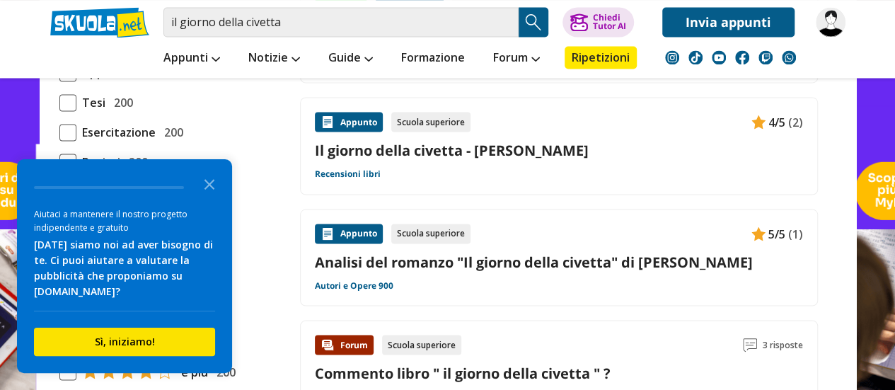 Image resolution: width=895 pixels, height=390 pixels. What do you see at coordinates (742, 57) in the screenshot?
I see `img: facebook` at bounding box center [742, 57].